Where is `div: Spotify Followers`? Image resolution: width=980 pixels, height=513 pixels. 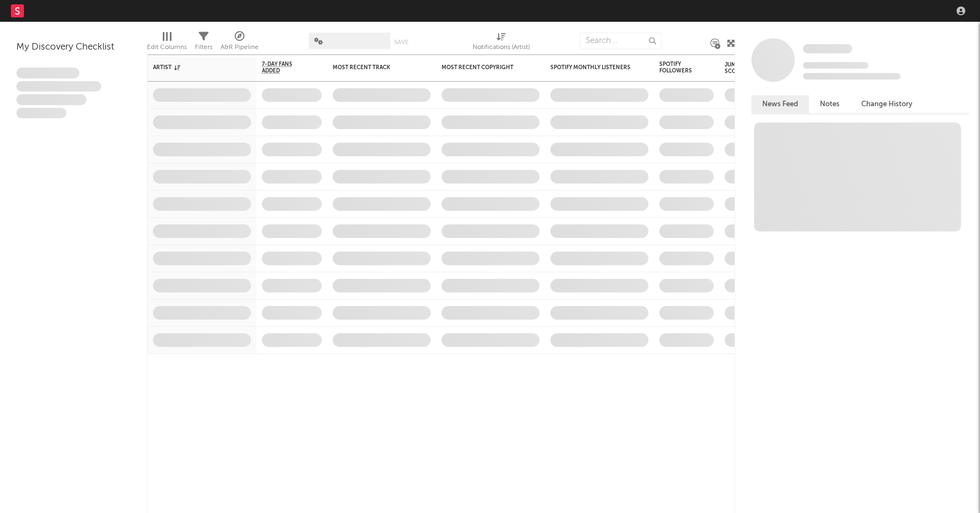 div: Spotify Followers is located at coordinates (679, 68).